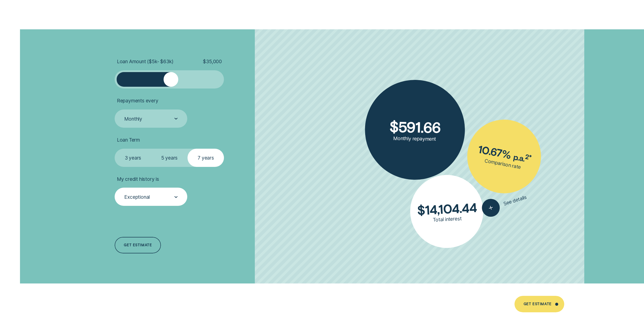 This screenshot has height=330, width=644. What do you see at coordinates (133, 158) in the screenshot?
I see `label: 3 years` at bounding box center [133, 158].